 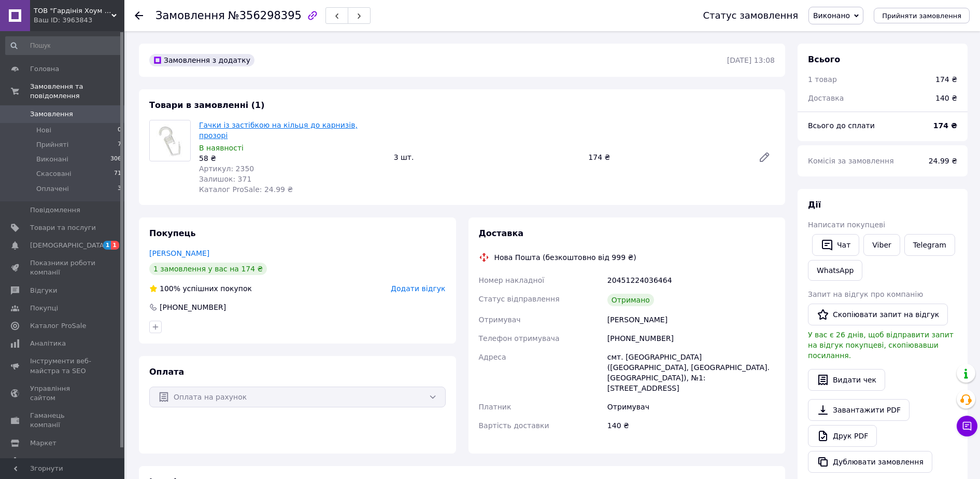 I want to click on div: Нова Пошта (безкоштовно від 999 ₴), so click(x=565, y=257).